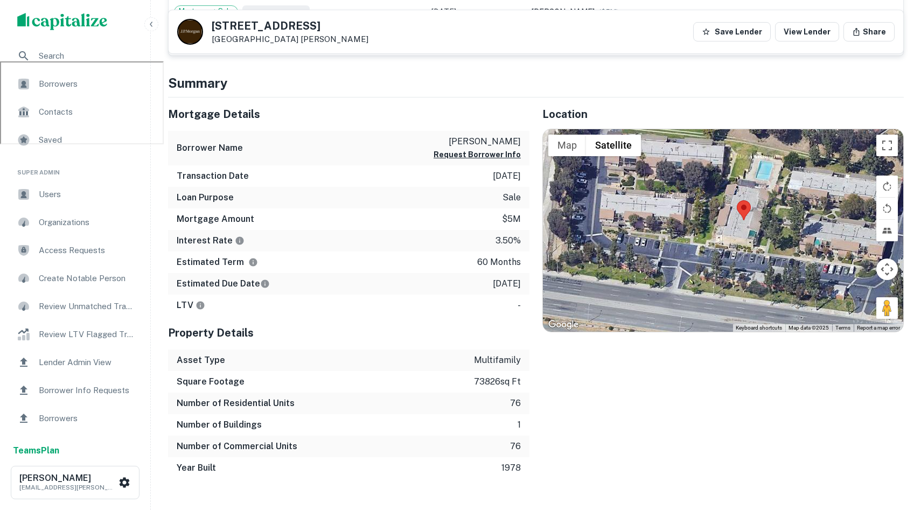  What do you see at coordinates (223, 284) in the screenshot?
I see `h6: Estimated Due Date` at bounding box center [223, 284].